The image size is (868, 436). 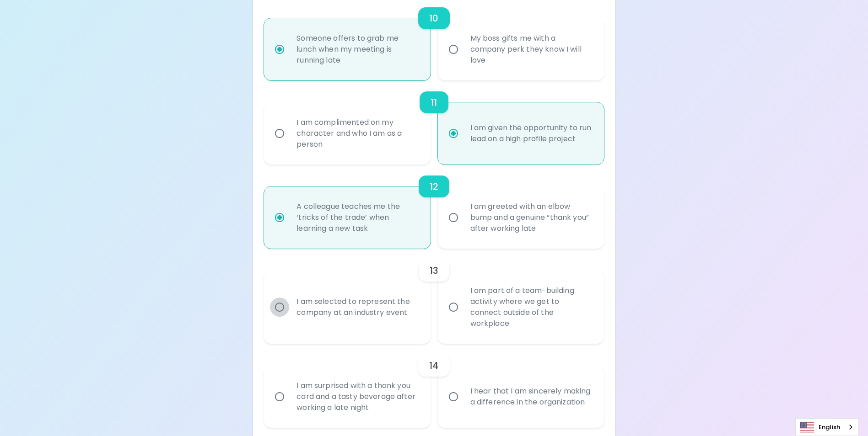 What do you see at coordinates (531, 133) in the screenshot?
I see `div: I am given the opportunity to run lead on a high profile project` at bounding box center [531, 133].